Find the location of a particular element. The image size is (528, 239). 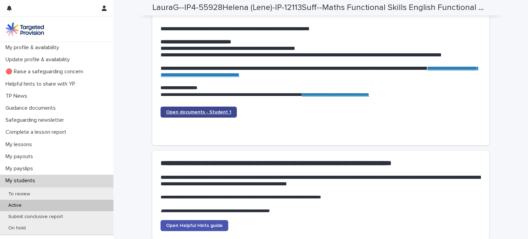

h2: LauraG--IP4-55928Helena (Lene)-IP-12113Suff--Maths Functional Skills English Functional Skills-16439 is located at coordinates (319, 8).